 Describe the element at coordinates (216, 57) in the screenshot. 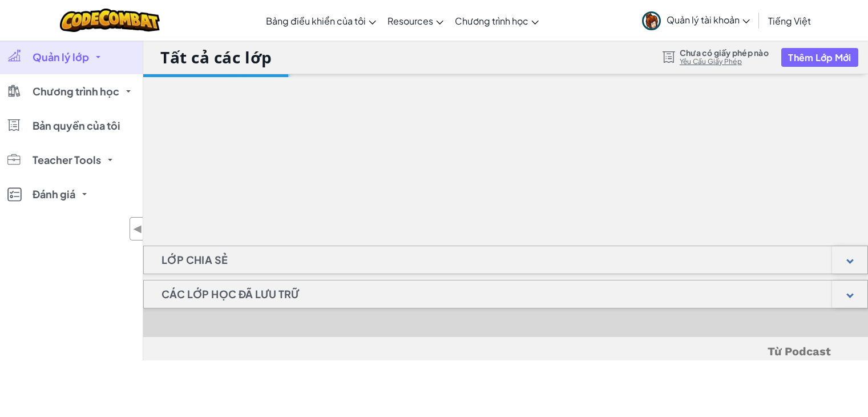

I see `h1: Tất cả các lớp` at that location.